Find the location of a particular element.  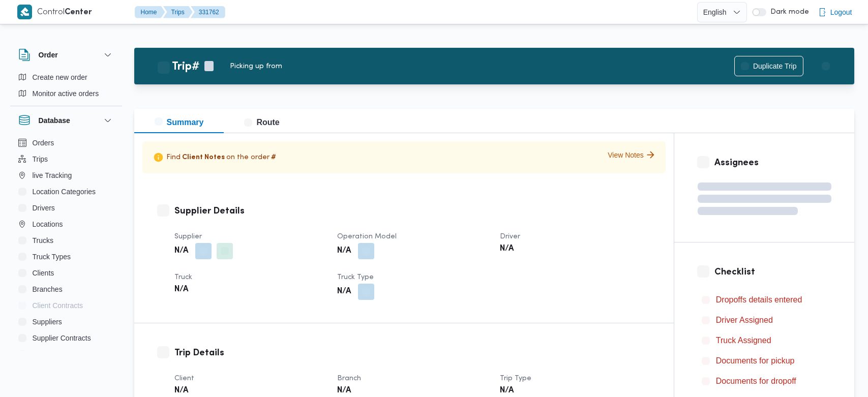

span: Client Notes is located at coordinates (203, 158).